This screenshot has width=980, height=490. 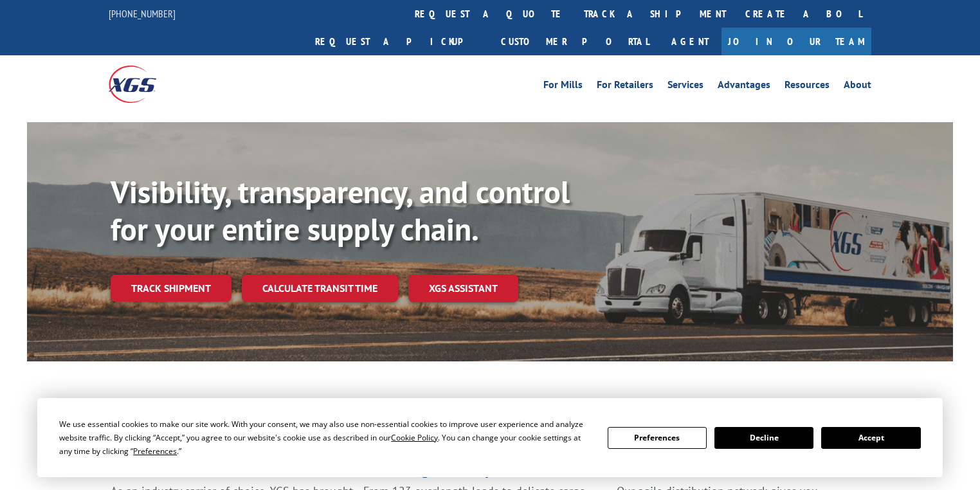 I want to click on a: Calculate transit time, so click(x=320, y=288).